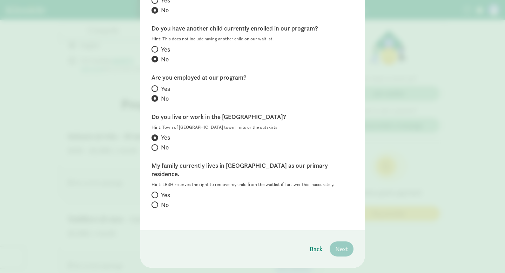 The width and height of the screenshot is (505, 273). I want to click on label: Do you have another child currently enrolled in our program?, so click(252, 28).